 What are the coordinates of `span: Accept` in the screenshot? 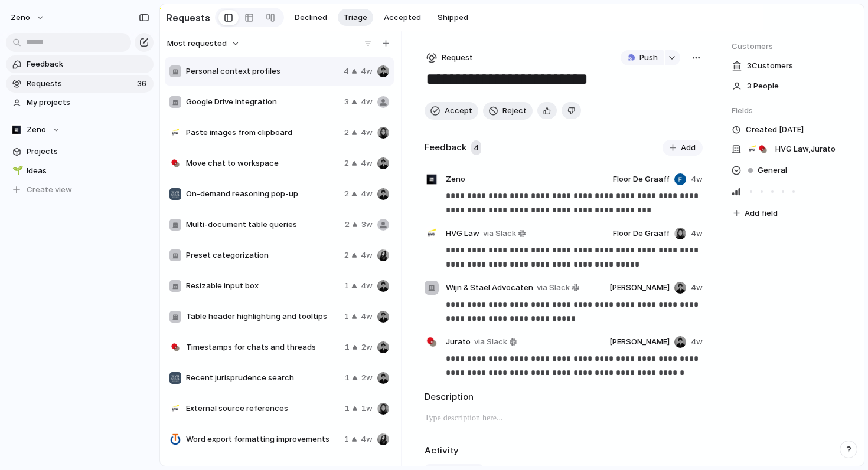 It's located at (458, 111).